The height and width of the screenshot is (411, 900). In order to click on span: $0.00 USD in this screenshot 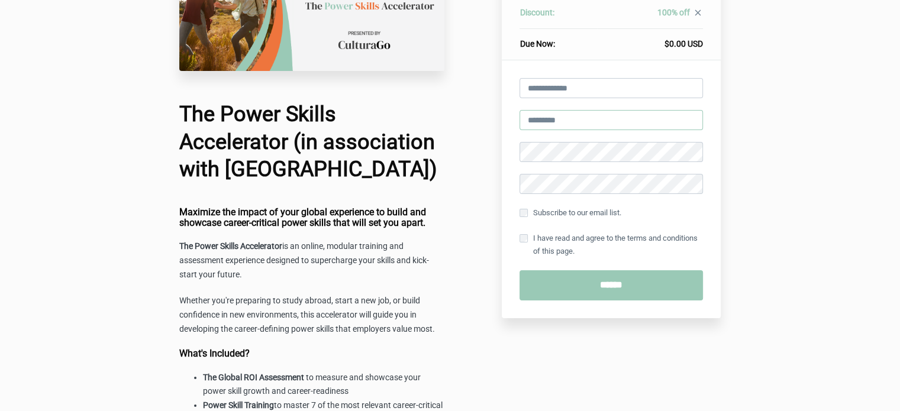, I will do `click(683, 44)`.